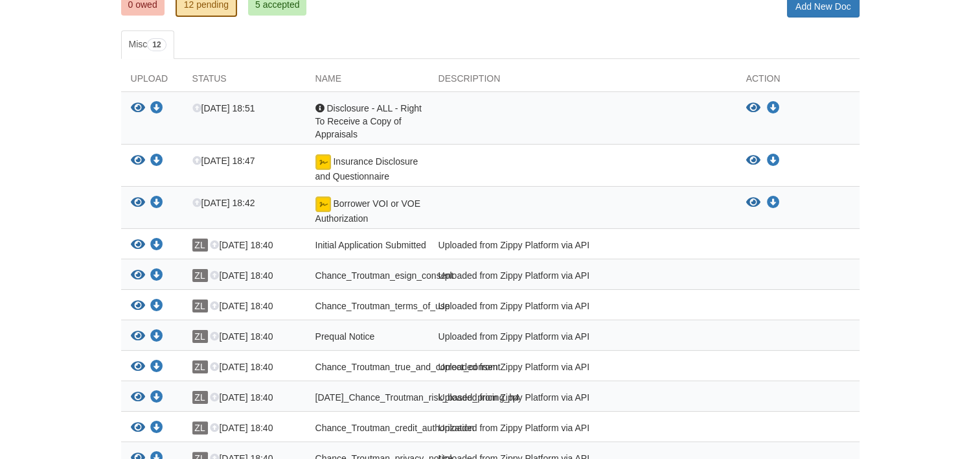 This screenshot has height=459, width=980. What do you see at coordinates (366, 169) in the screenshot?
I see `span: Insurance Disclosure and Questionnaire` at bounding box center [366, 169].